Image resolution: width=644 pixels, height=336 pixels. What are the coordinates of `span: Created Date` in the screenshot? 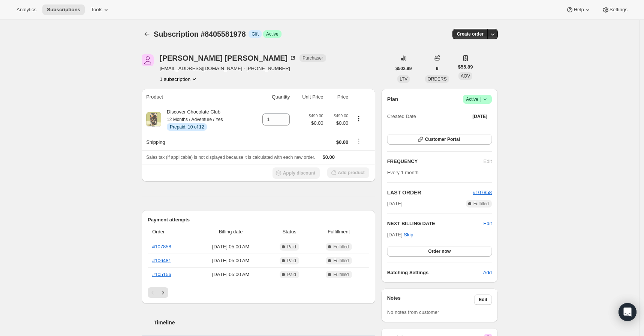 It's located at (401, 116).